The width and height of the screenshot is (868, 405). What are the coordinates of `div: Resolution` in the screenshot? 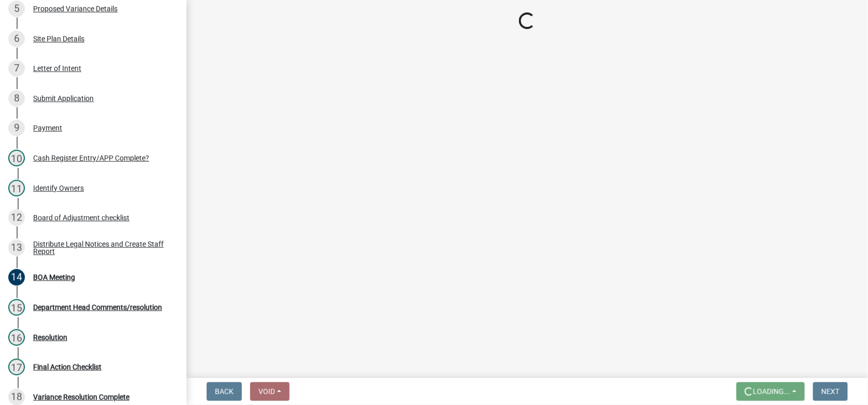 It's located at (50, 338).